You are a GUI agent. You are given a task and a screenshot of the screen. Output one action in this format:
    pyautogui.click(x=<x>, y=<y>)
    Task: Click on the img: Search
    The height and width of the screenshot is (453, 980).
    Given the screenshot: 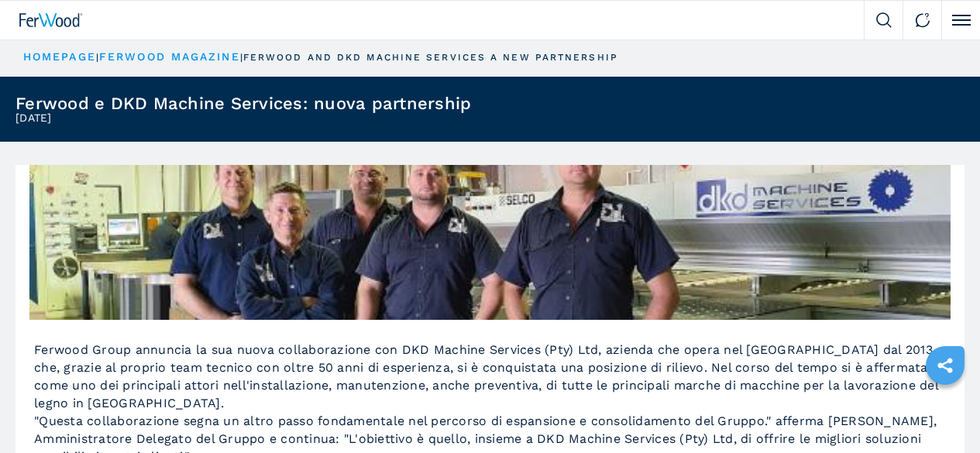 What is the action you would take?
    pyautogui.click(x=884, y=20)
    